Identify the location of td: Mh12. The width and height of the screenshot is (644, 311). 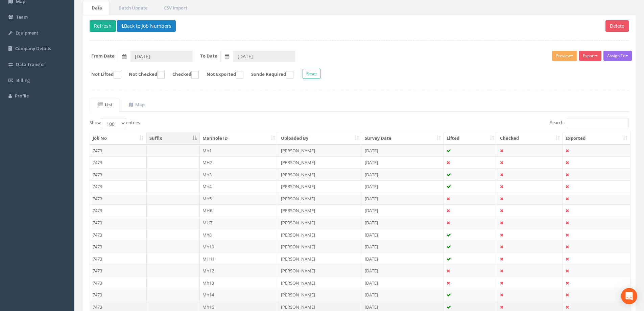
(239, 271).